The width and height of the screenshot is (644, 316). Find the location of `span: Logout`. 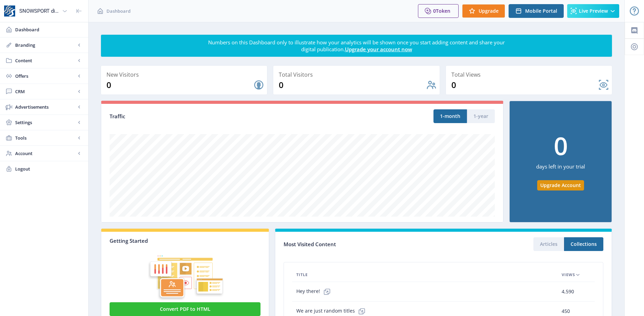

span: Logout is located at coordinates (49, 169).